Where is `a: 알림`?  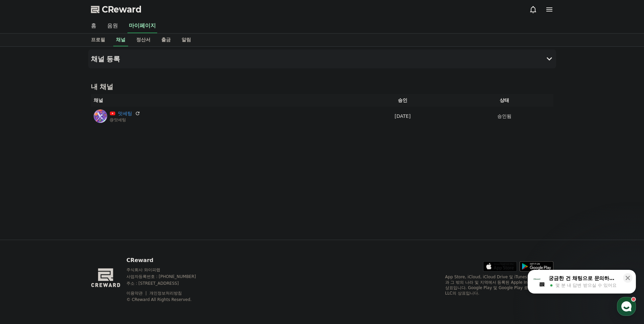 a: 알림 is located at coordinates (186, 40).